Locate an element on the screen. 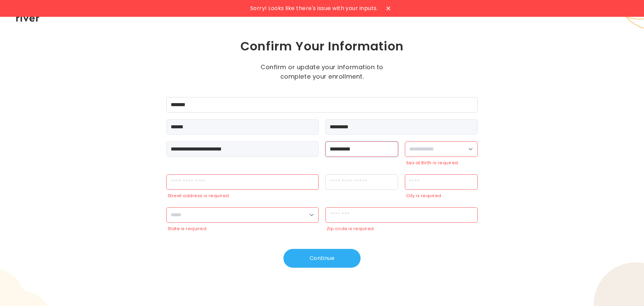 The image size is (644, 306). input: firstName is located at coordinates (242, 127).